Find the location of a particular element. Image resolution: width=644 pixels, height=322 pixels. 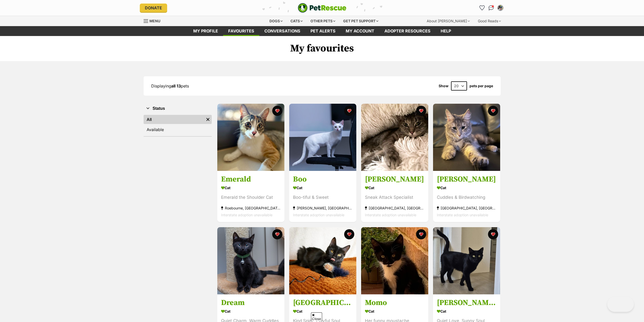

a: Available is located at coordinates (178, 130).